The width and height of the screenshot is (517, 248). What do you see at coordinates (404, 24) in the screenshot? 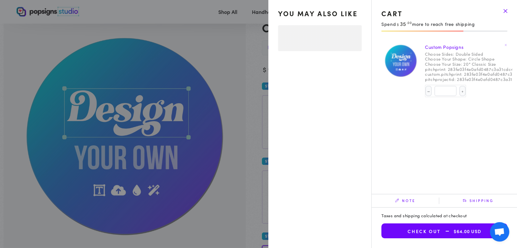
I see `bdi: 35` at bounding box center [404, 24].